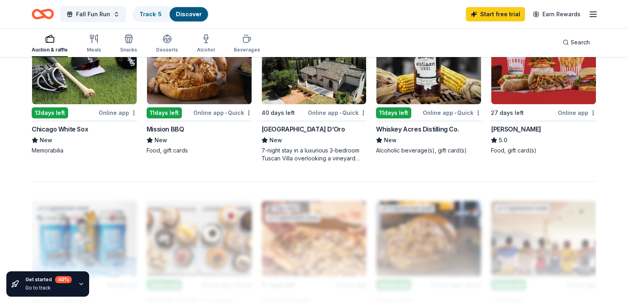 The image size is (628, 303). I want to click on img: Image for Whiskey Acres Distilling Co., so click(429, 67).